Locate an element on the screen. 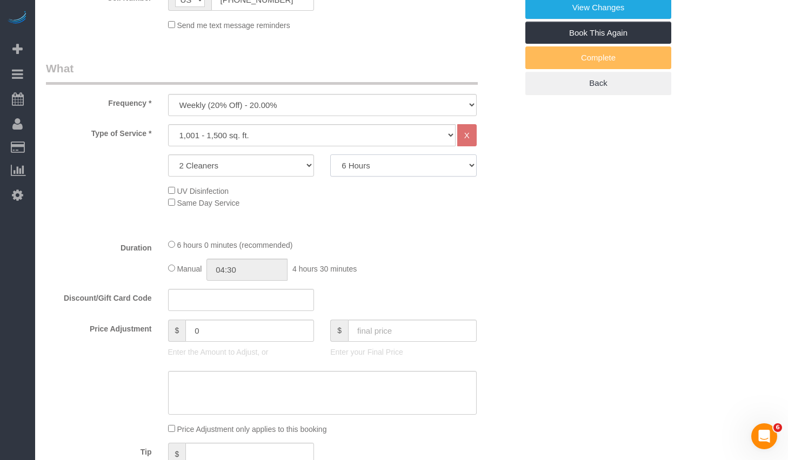 The height and width of the screenshot is (460, 788). img: Automaid Logo is located at coordinates (17, 18).